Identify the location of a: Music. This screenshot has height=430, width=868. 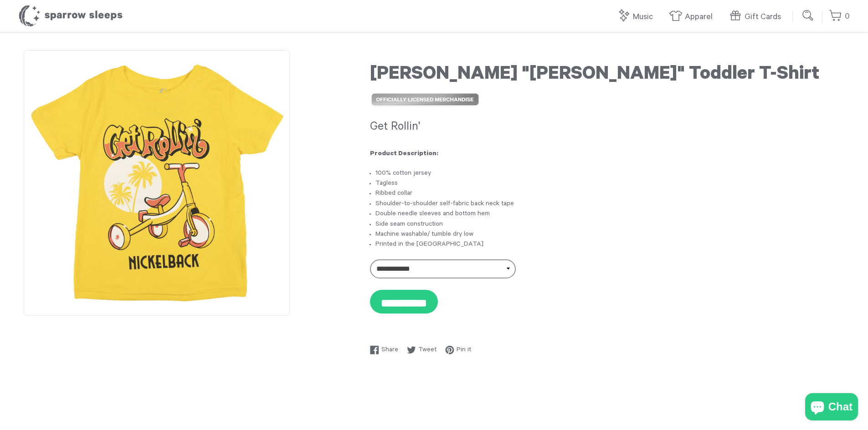
(637, 17).